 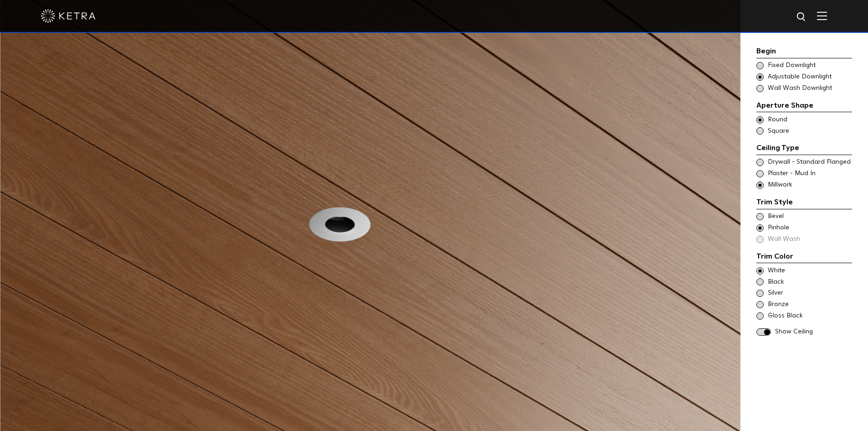 What do you see at coordinates (68, 16) in the screenshot?
I see `img: ketra-logo-2019-white` at bounding box center [68, 16].